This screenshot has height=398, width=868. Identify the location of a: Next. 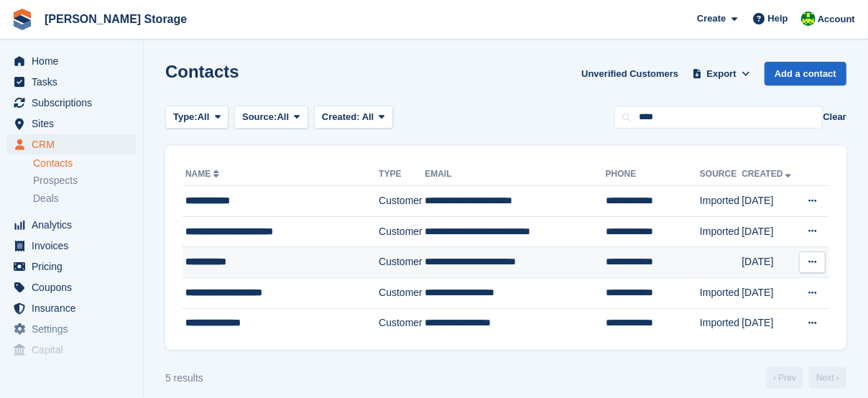
(828, 377).